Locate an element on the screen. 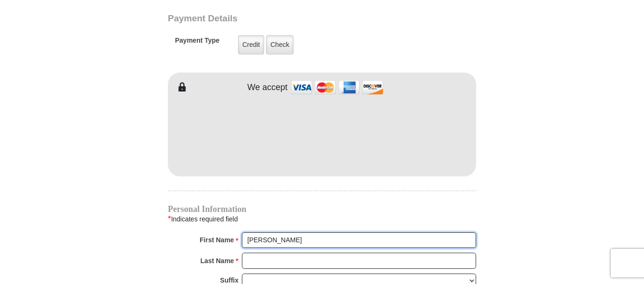 This screenshot has height=284, width=644. h4: We accept is located at coordinates (267, 88).